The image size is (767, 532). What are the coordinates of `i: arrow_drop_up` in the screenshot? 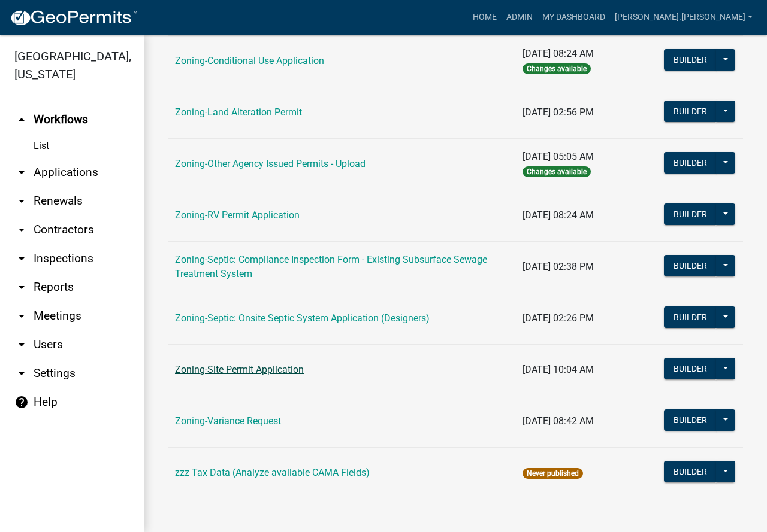 It's located at (22, 120).